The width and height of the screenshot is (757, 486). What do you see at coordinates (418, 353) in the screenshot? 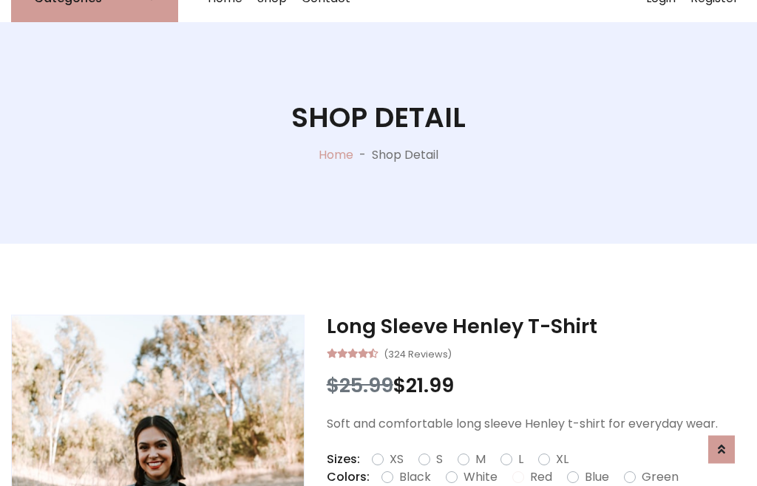
I see `small: (324 Reviews)` at bounding box center [418, 353].